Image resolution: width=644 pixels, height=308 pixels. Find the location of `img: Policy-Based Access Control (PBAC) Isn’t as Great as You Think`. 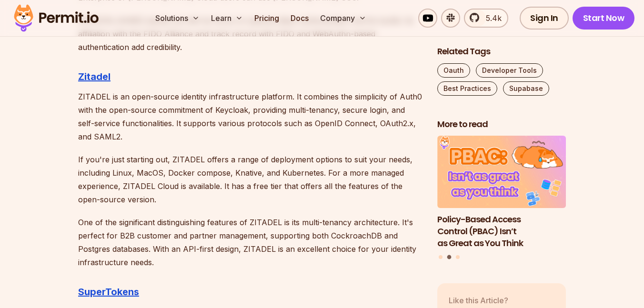

img: Policy-Based Access Control (PBAC) Isn’t as Great as You Think is located at coordinates (502, 173).